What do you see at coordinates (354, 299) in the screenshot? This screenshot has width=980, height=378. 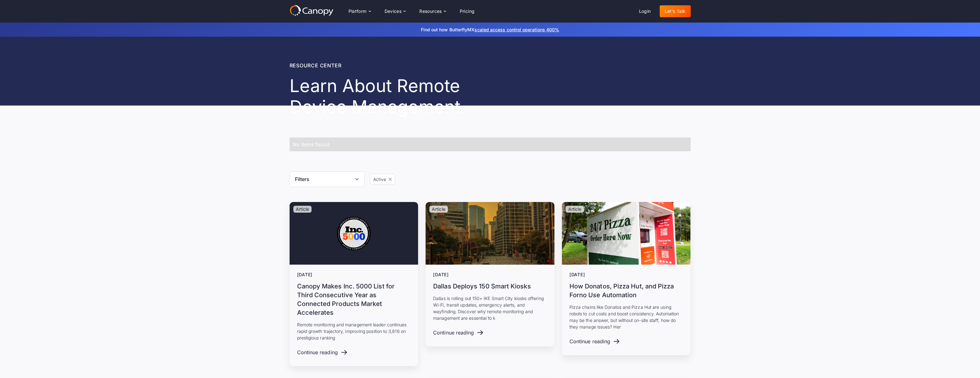 I see `h3: Canopy Makes Inc. 5000 List for Third Consecutive Year as Connected Products Market Accelerates` at bounding box center [354, 299].